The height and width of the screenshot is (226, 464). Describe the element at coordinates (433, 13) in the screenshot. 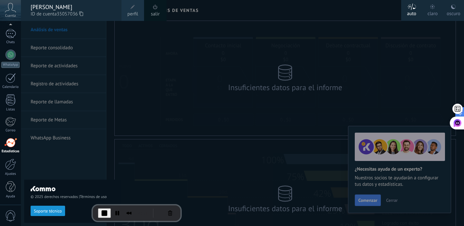

I see `div: claro` at that location.